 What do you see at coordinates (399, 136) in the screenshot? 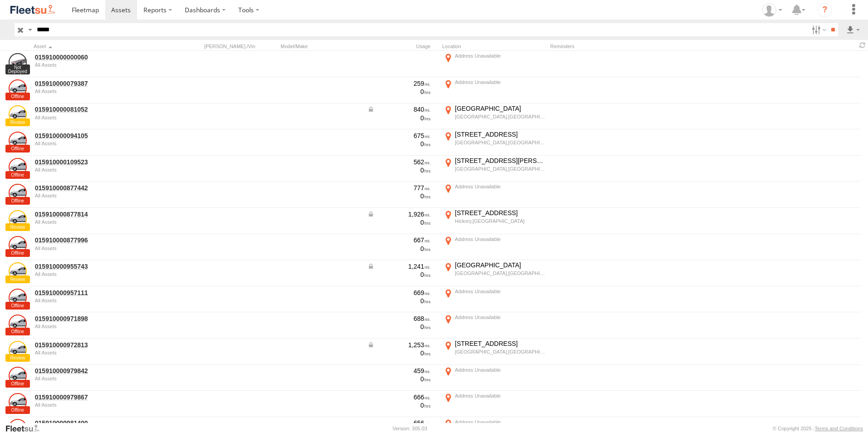
I see `div: 675` at bounding box center [399, 136].